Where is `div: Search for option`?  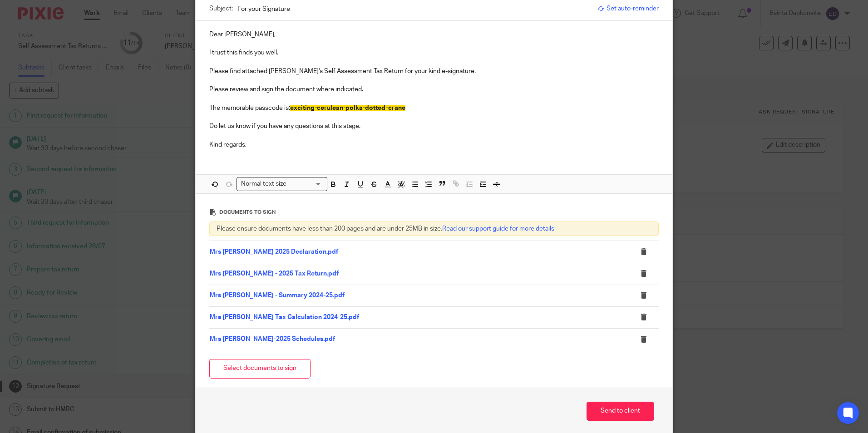
div: Search for option is located at coordinates (282, 184).